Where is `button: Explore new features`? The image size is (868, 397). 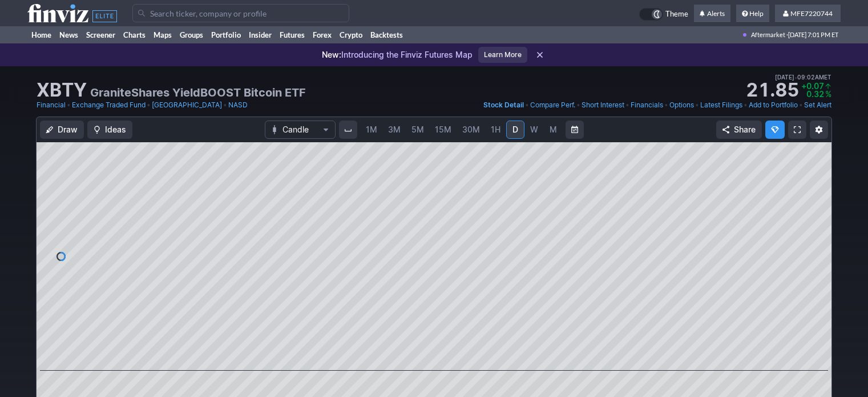 button: Explore new features is located at coordinates (775, 129).